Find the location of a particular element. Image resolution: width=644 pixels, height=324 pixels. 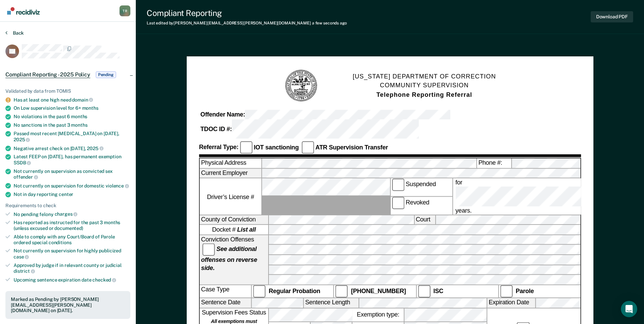

span: charges is located at coordinates (66, 214).